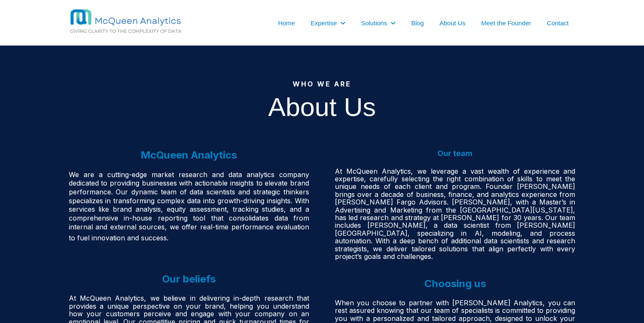 The height and width of the screenshot is (323, 644). I want to click on span: About Us, so click(322, 107).